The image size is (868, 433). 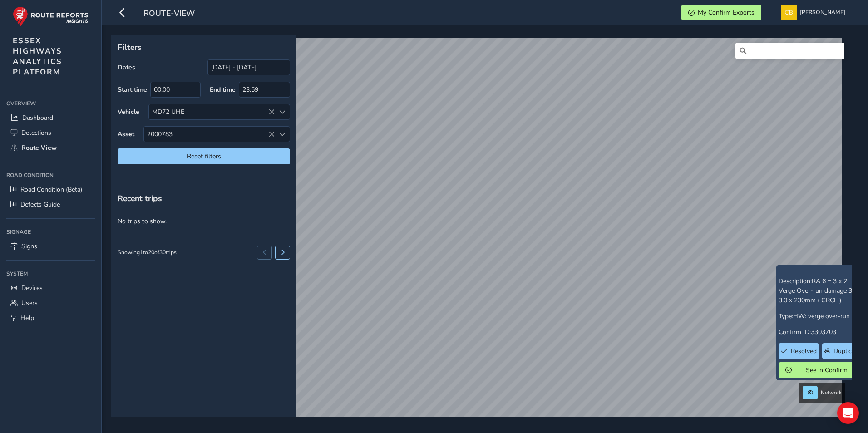 What do you see at coordinates (722, 12) in the screenshot?
I see `button: My Confirm Exports` at bounding box center [722, 12].